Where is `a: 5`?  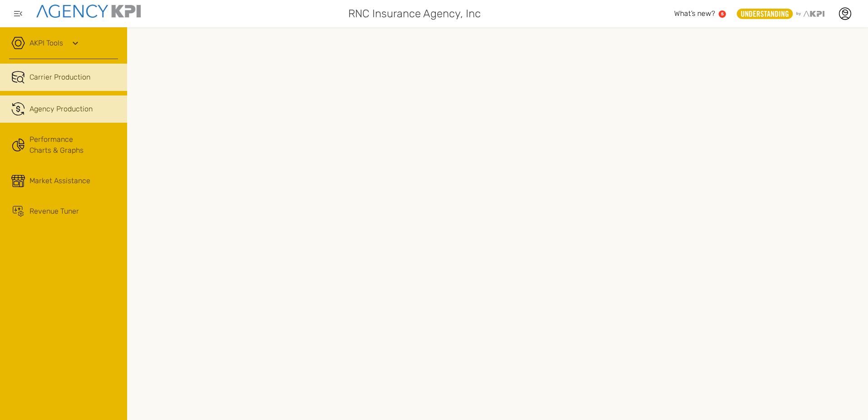
a: 5 is located at coordinates (722, 14).